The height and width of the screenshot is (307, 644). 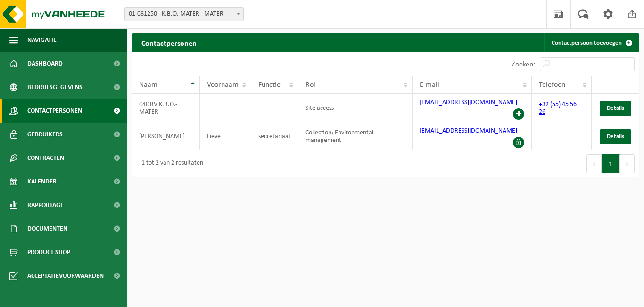 I want to click on span: Rapportage, so click(x=45, y=205).